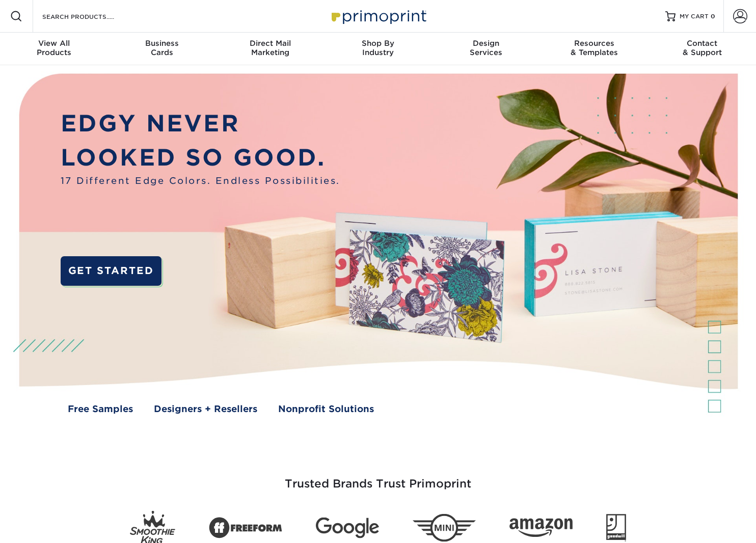 The height and width of the screenshot is (543, 756). What do you see at coordinates (713, 16) in the screenshot?
I see `span: 0` at bounding box center [713, 16].